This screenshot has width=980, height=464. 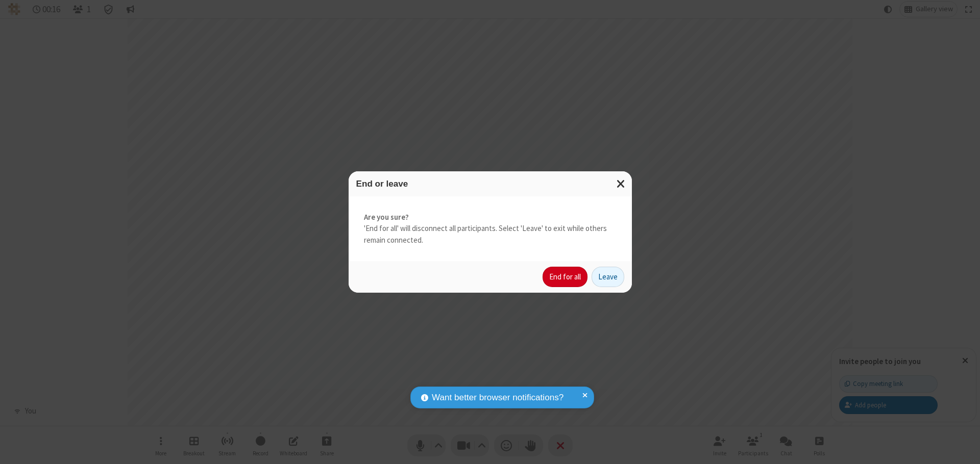 What do you see at coordinates (490, 218) in the screenshot?
I see `strong: Are you sure?` at bounding box center [490, 218].